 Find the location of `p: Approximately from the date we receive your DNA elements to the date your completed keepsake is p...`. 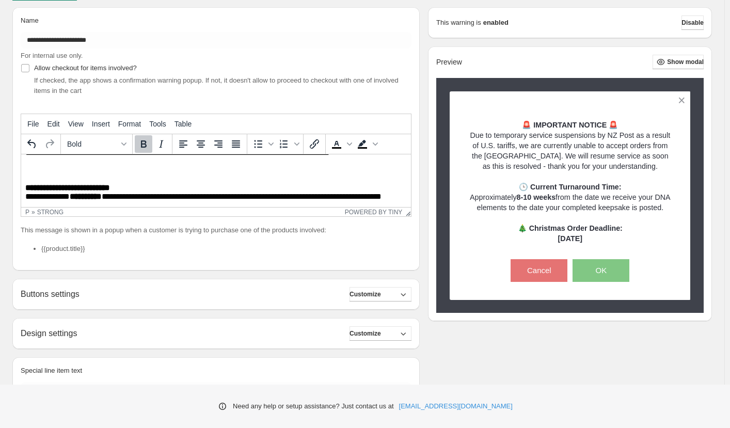

p: Approximately from the date we receive your DNA elements to the date your completed keepsake is p... is located at coordinates (570, 197).